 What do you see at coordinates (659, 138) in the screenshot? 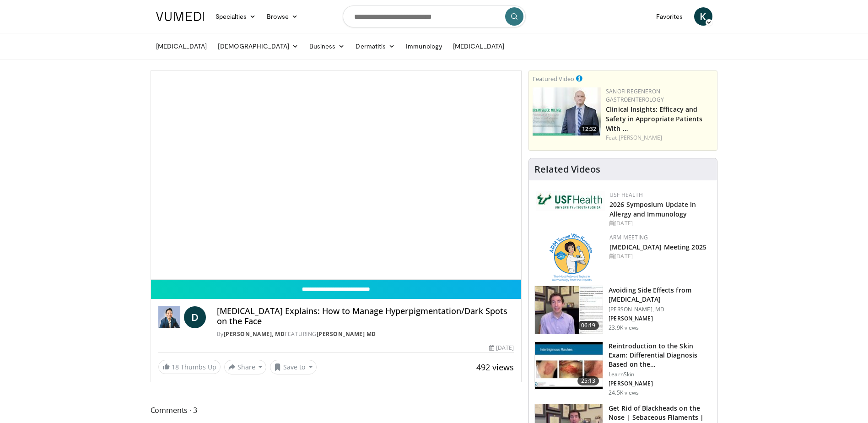
I see `div: Feat.` at bounding box center [659, 138].